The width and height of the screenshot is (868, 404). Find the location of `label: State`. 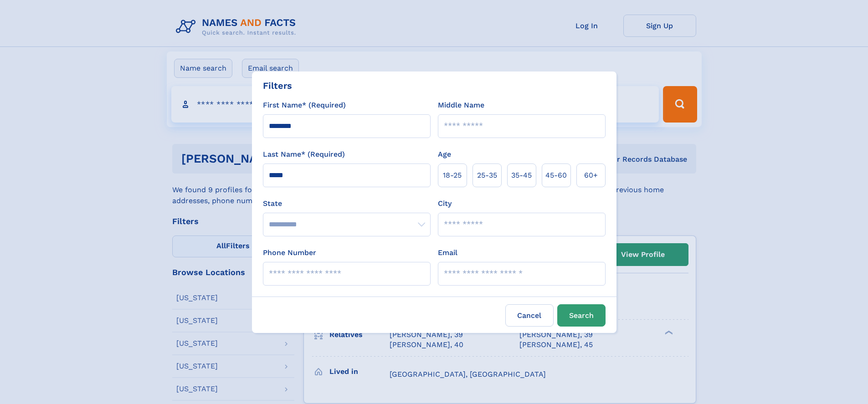

label: State is located at coordinates (347, 204).